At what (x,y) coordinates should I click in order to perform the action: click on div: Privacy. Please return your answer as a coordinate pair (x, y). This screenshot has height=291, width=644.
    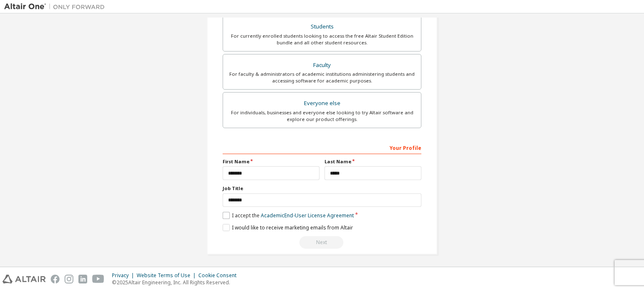
    Looking at the image, I should click on (124, 275).